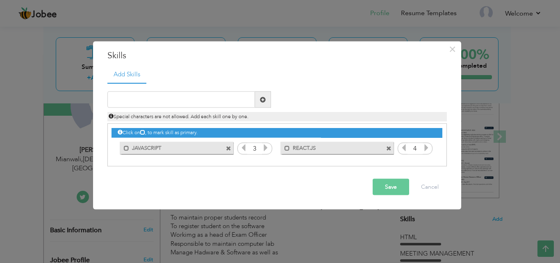  Describe the element at coordinates (277, 132) in the screenshot. I see `div: Click on , to mark skill as primary.` at that location.